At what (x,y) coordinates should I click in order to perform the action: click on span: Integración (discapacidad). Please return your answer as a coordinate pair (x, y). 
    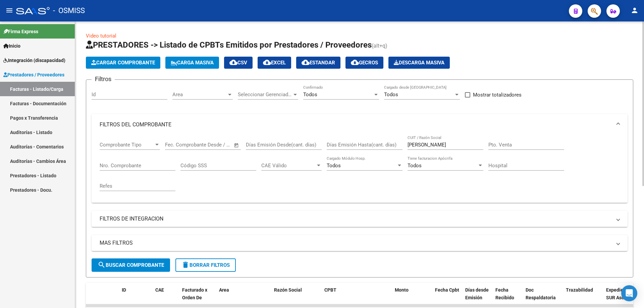
    Looking at the image, I should click on (34, 60).